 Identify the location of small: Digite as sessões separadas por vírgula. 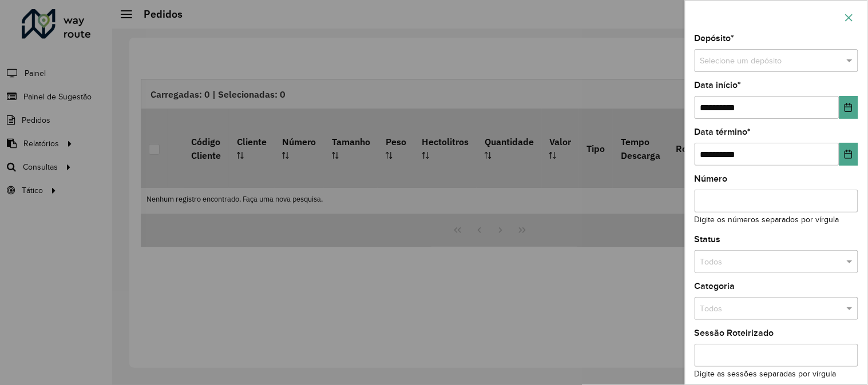
(765, 374).